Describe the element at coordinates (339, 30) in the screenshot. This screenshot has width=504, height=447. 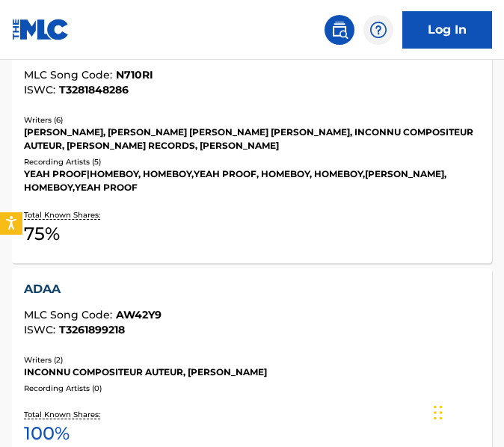
I see `a: Public Search` at that location.